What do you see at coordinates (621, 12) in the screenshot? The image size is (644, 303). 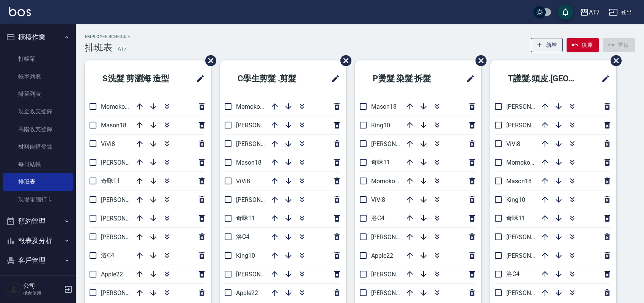 I see `button: 登出` at bounding box center [621, 12].